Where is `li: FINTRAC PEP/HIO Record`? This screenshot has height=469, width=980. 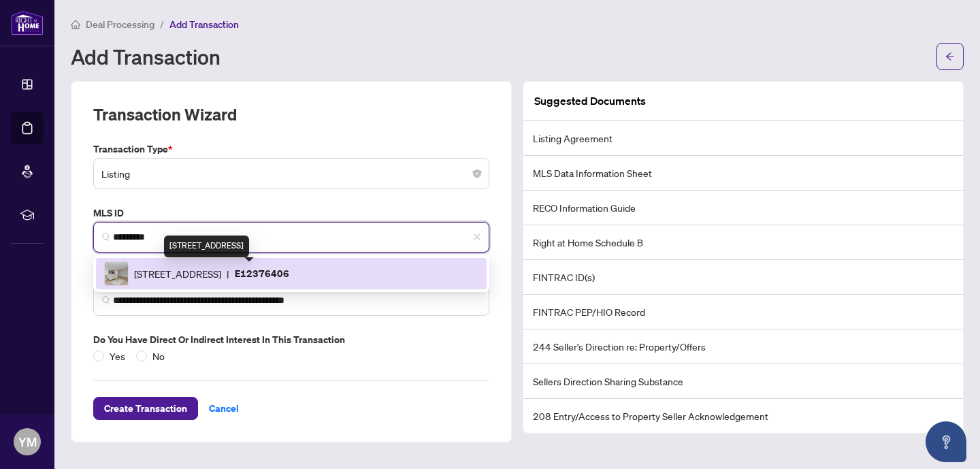
li: FINTRAC PEP/HIO Record is located at coordinates (743, 311).